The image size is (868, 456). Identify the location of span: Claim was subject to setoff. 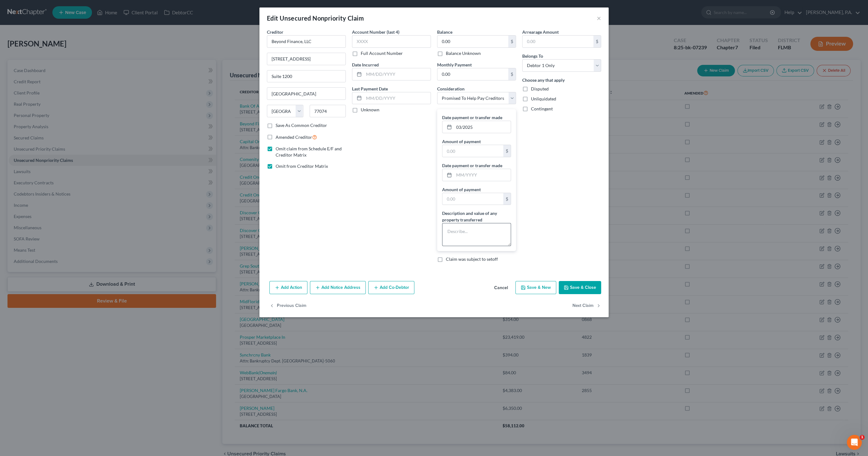
(471, 259).